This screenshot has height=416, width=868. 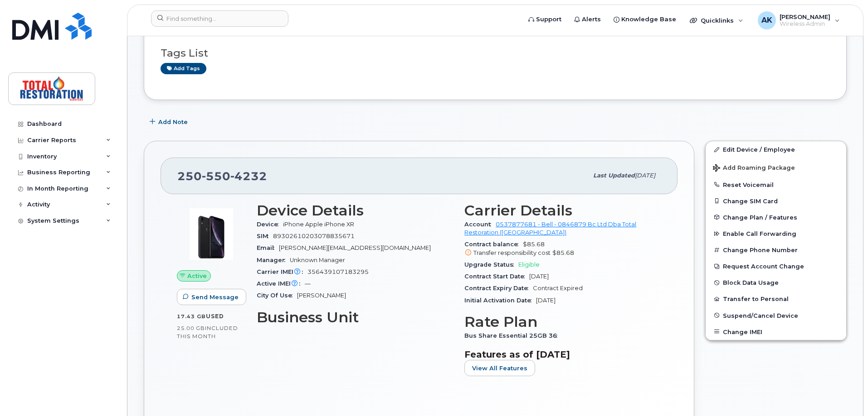 What do you see at coordinates (249, 176) in the screenshot?
I see `span: 4232` at bounding box center [249, 176].